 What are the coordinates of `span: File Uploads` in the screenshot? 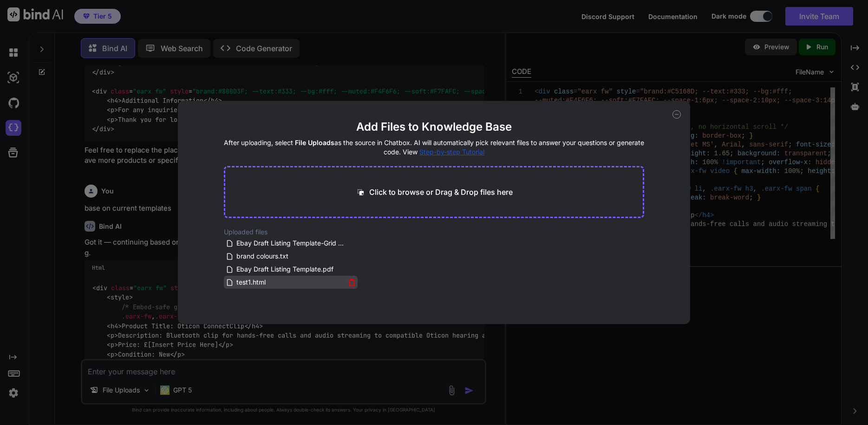 It's located at (315, 142).